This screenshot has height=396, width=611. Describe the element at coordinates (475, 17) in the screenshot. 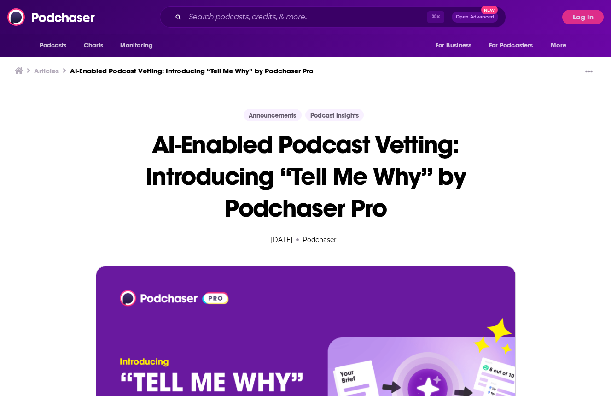

I see `button: Open AdvancedNew` at that location.